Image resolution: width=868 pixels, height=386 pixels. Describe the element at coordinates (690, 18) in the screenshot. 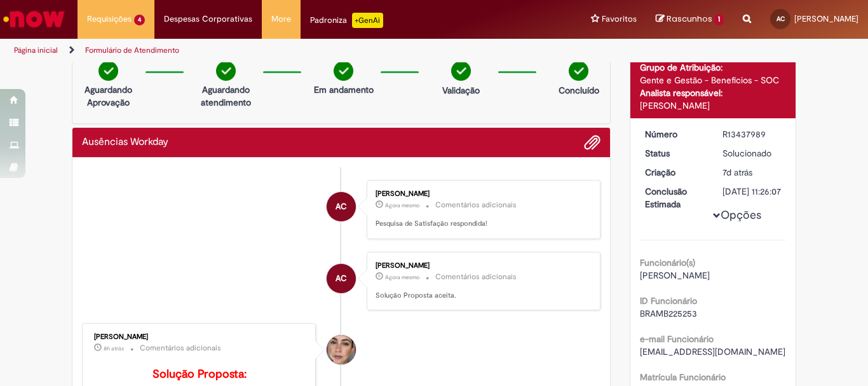

I see `span: Rascunhos` at that location.